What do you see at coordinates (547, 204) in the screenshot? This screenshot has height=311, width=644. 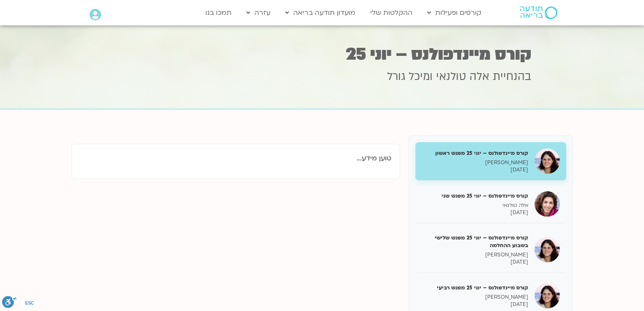 I see `img: קורס מיינדפולנס – יוני 25 מפגש שני` at bounding box center [547, 204].